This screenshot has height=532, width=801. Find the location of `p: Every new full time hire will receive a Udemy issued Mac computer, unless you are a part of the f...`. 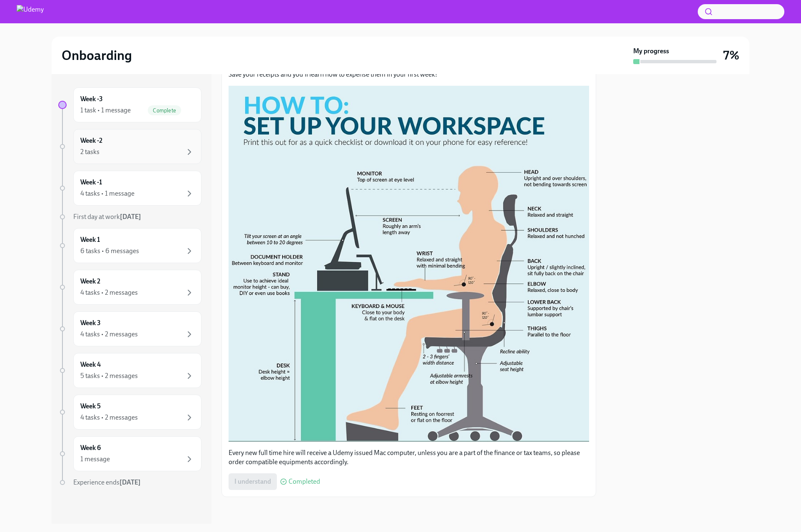

p: Every new full time hire will receive a Udemy issued Mac computer, unless you are a part of the f... is located at coordinates (409, 457).